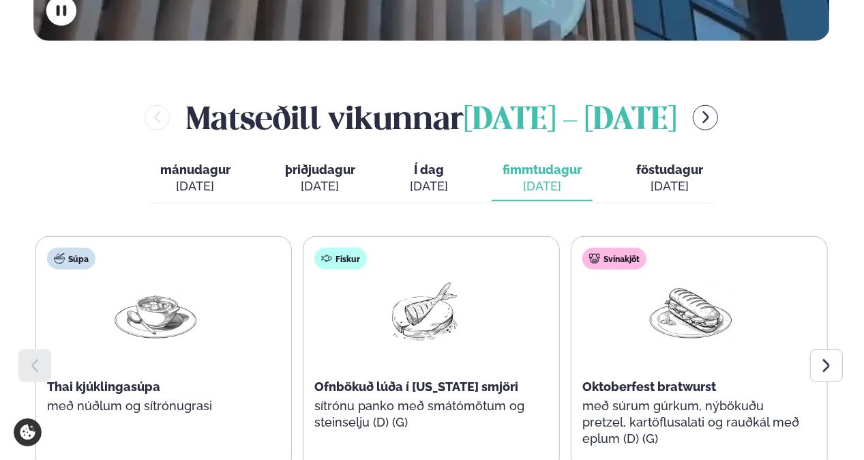  I want to click on span: Í dag, so click(429, 170).